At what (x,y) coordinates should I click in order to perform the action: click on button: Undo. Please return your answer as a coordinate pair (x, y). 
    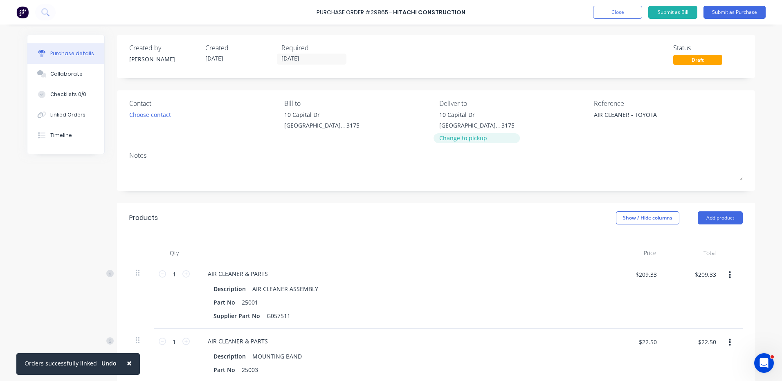
    Looking at the image, I should click on (109, 363).